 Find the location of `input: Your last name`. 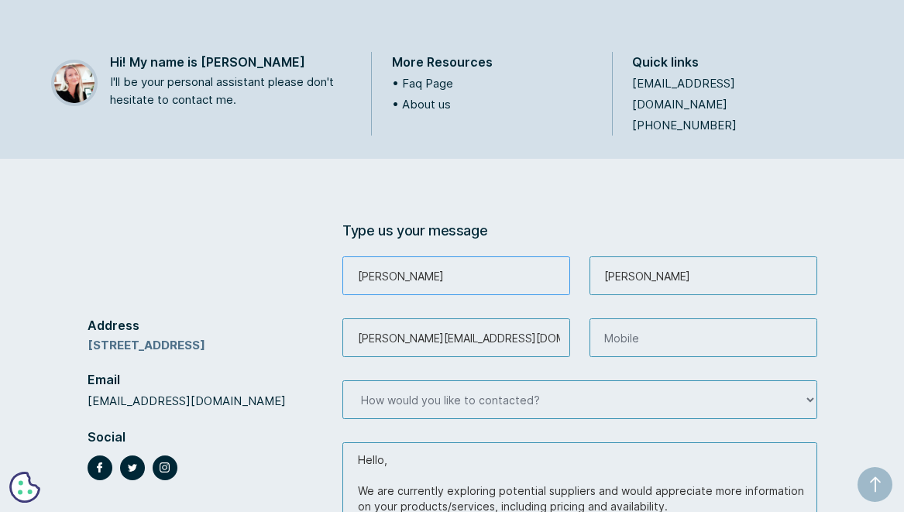

input: Your last name is located at coordinates (704, 276).